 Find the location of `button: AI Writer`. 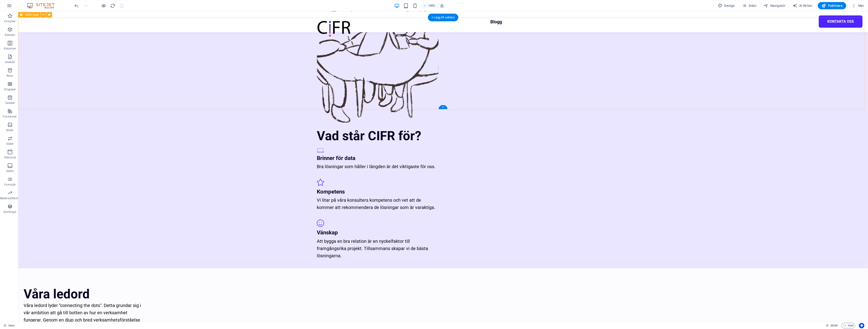

button: AI Writer is located at coordinates (802, 6).